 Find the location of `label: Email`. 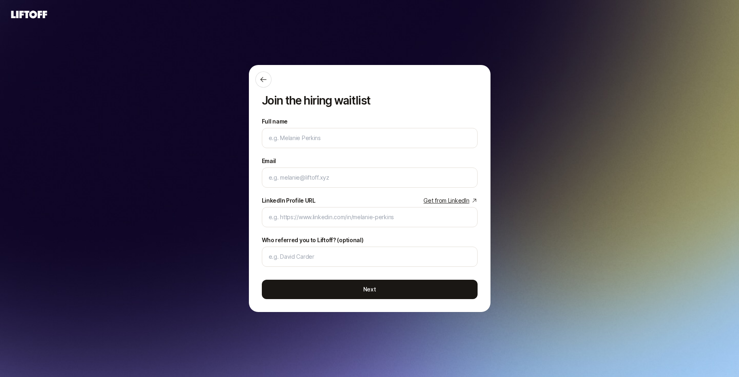

label: Email is located at coordinates (269, 161).